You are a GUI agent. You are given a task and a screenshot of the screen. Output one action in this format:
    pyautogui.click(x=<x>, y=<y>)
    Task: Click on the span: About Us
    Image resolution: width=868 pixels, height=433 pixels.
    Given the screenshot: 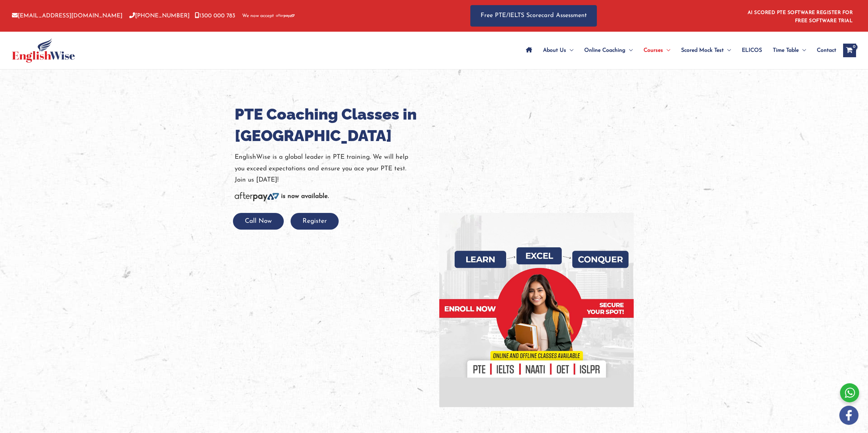 What is the action you would take?
    pyautogui.click(x=554, y=50)
    